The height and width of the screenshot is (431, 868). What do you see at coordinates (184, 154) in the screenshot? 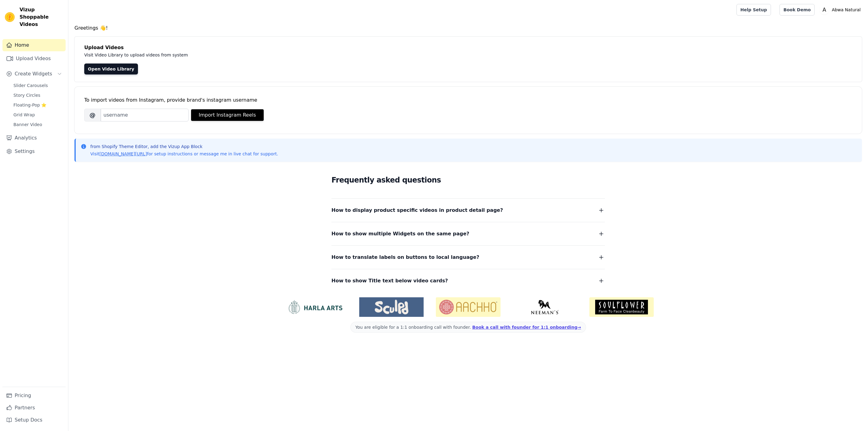
I see `p: Visit for setup instructions or message me in live chat for support.` at bounding box center [184, 154].